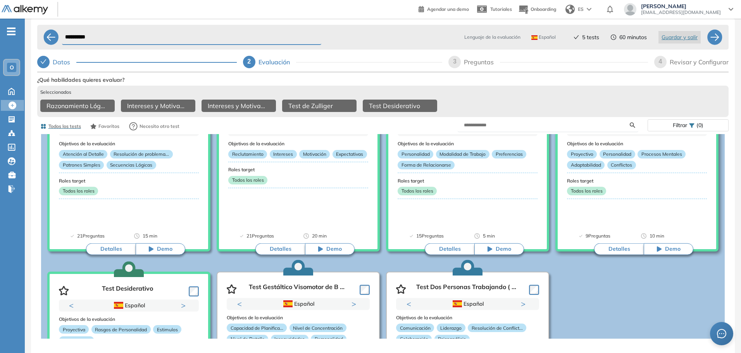 Image resolution: width=741 pixels, height=353 pixels. What do you see at coordinates (661, 61) in the screenshot?
I see `span: 4` at bounding box center [661, 61].